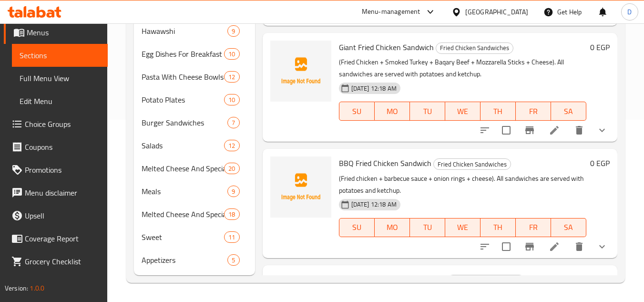 This screenshot has height=302, width=644. What do you see at coordinates (194, 260) in the screenshot?
I see `div: Appetizers5` at bounding box center [194, 260].